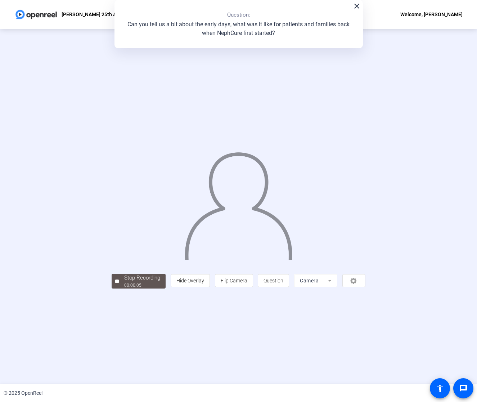 This screenshot has width=477, height=402. What do you see at coordinates (190, 281) in the screenshot?
I see `span: Hide Overlay` at bounding box center [190, 281].